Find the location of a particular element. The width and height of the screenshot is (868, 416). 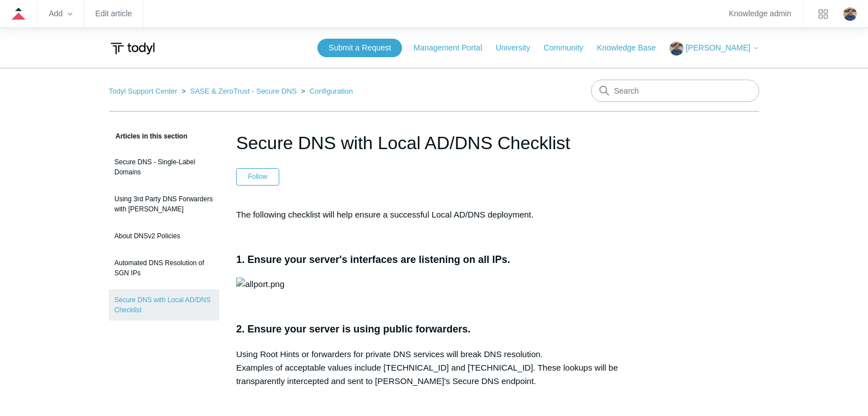

p: The following checklist will help ensure a successful Local AD/DNS deployment. is located at coordinates (434, 215).